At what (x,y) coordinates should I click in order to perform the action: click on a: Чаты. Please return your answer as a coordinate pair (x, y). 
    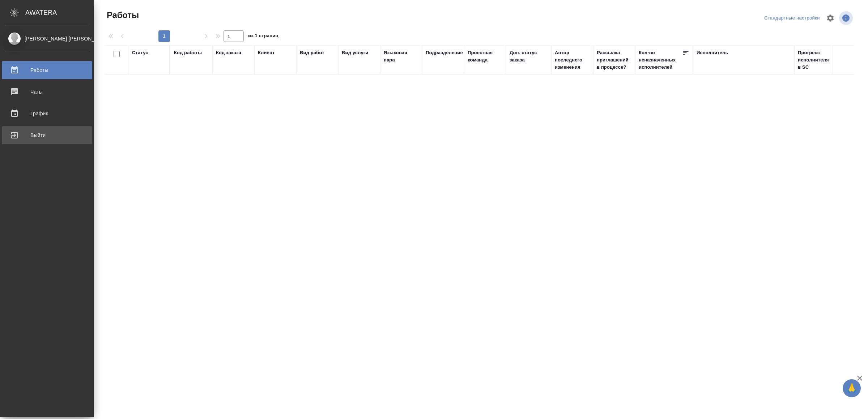
    Looking at the image, I should click on (47, 92).